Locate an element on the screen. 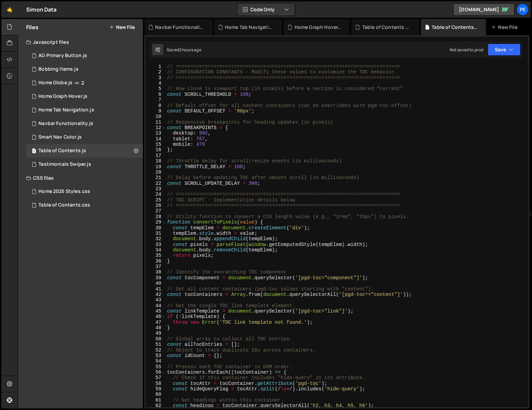 The image size is (532, 410). div: 16753/46062.js is located at coordinates (84, 110).